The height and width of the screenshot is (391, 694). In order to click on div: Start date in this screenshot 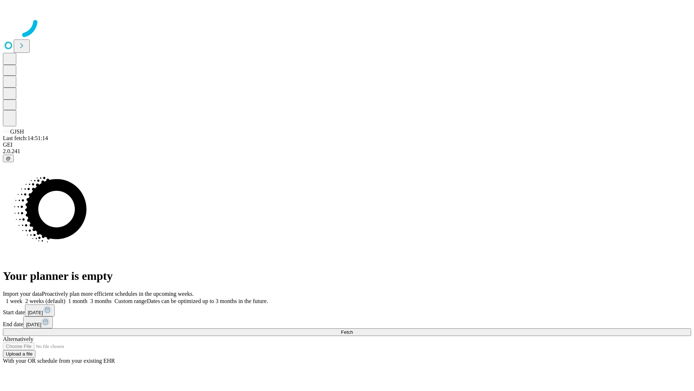, I will do `click(347, 310)`.